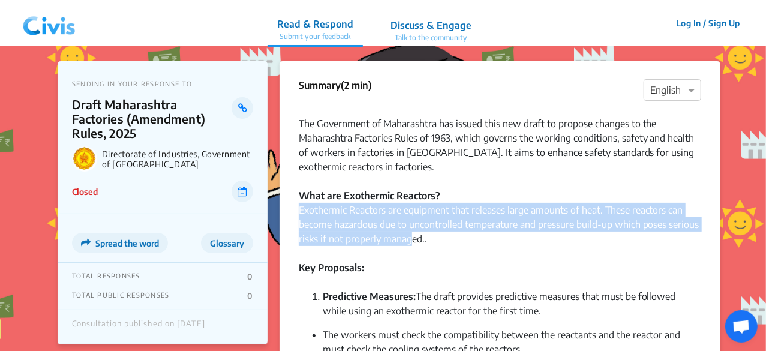 The width and height of the screenshot is (766, 351). Describe the element at coordinates (85, 159) in the screenshot. I see `img: Directorate of Industries, Government of Maharashtra logo` at that location.